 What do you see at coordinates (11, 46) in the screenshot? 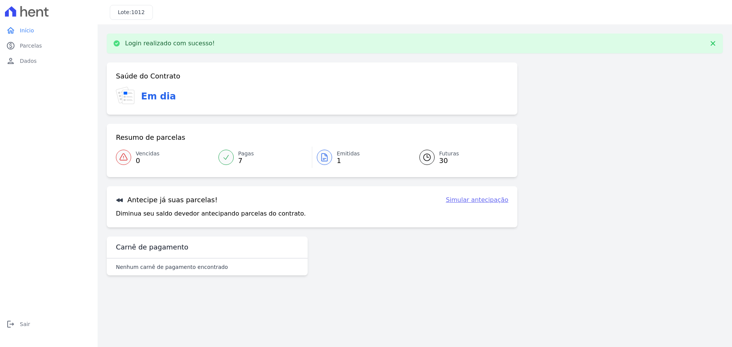
I see `i: paid` at bounding box center [11, 46].